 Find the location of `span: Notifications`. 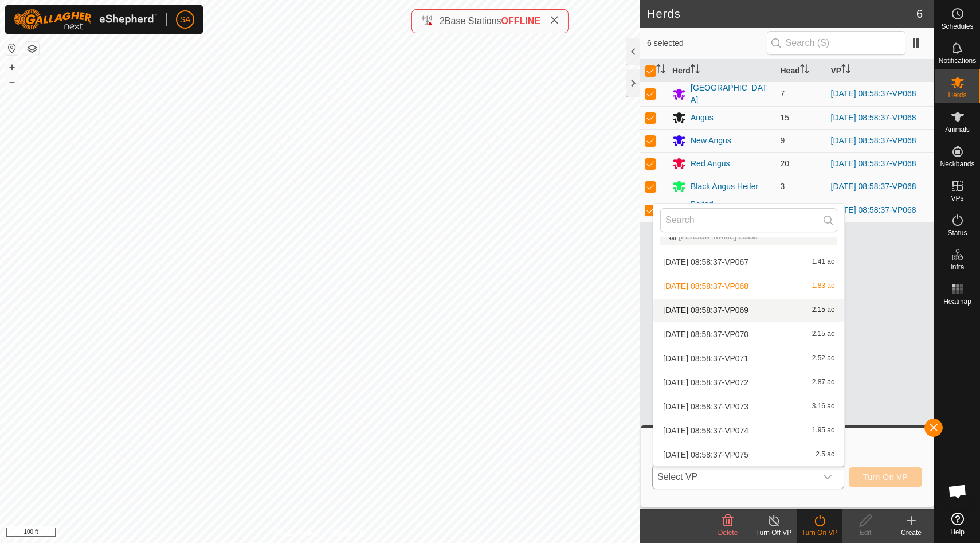

span: Notifications is located at coordinates (958, 60).